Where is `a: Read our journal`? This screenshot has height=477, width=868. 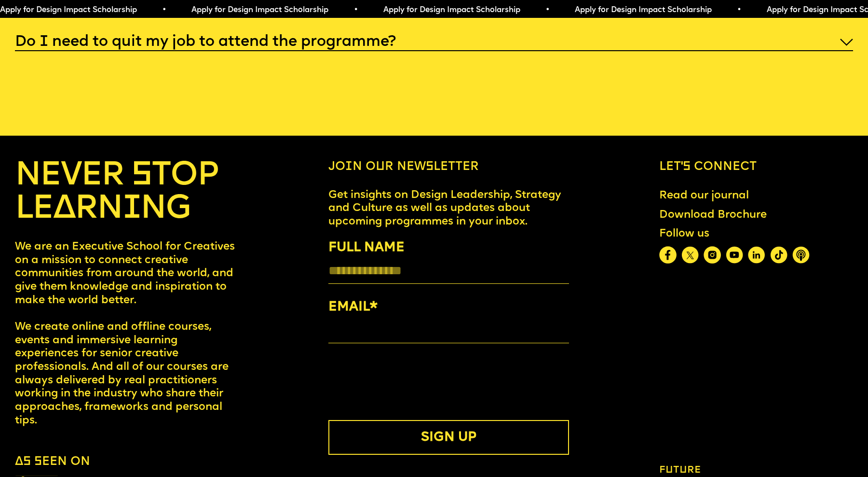 a: Read our journal is located at coordinates (704, 196).